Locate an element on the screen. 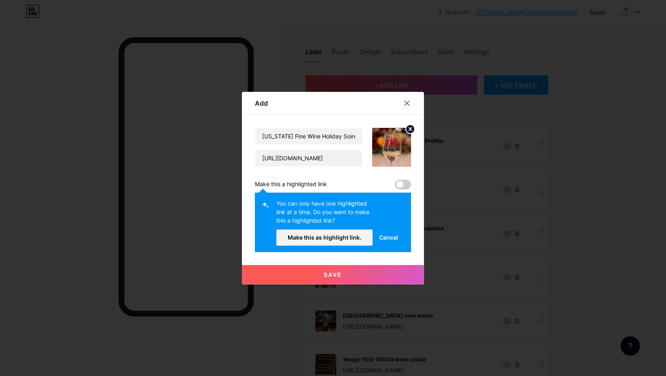  img: link_thumbnail is located at coordinates (392, 147).